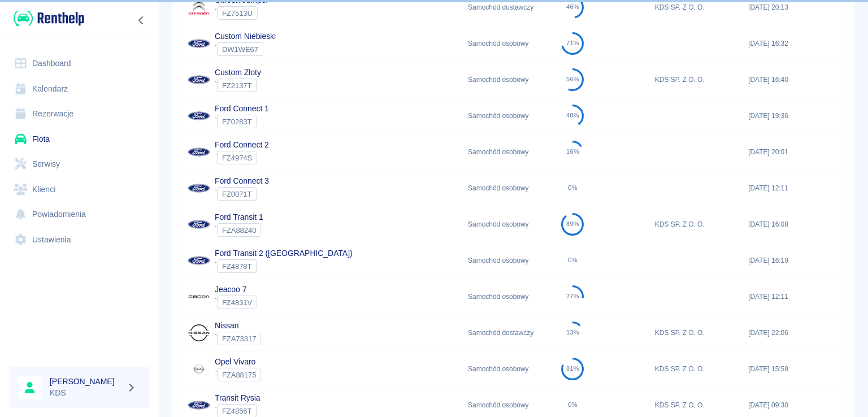  What do you see at coordinates (239, 374) in the screenshot?
I see `span: FZA88175` at bounding box center [239, 374].